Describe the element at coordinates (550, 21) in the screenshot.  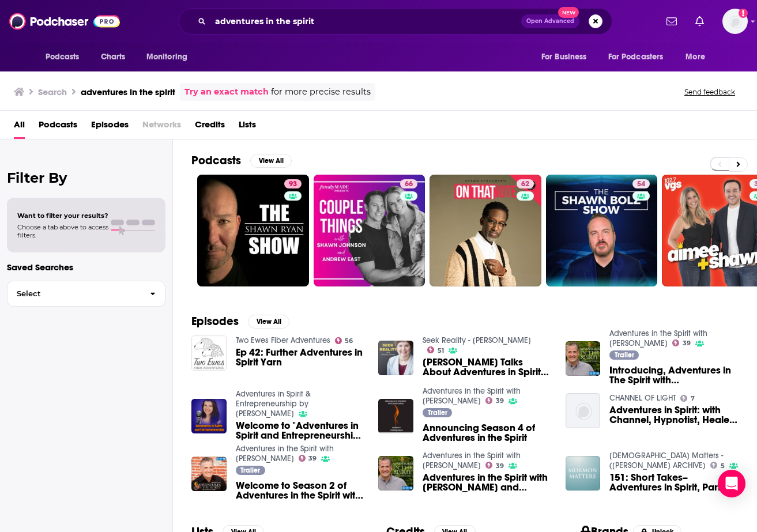
I see `button: Open AdvancedNew` at that location.